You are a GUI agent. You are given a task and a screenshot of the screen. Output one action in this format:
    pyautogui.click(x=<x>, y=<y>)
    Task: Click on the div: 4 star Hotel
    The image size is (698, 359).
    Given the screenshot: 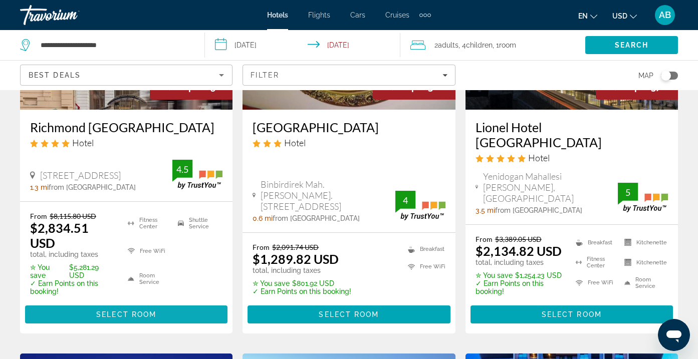 What is the action you would take?
    pyautogui.click(x=126, y=143)
    